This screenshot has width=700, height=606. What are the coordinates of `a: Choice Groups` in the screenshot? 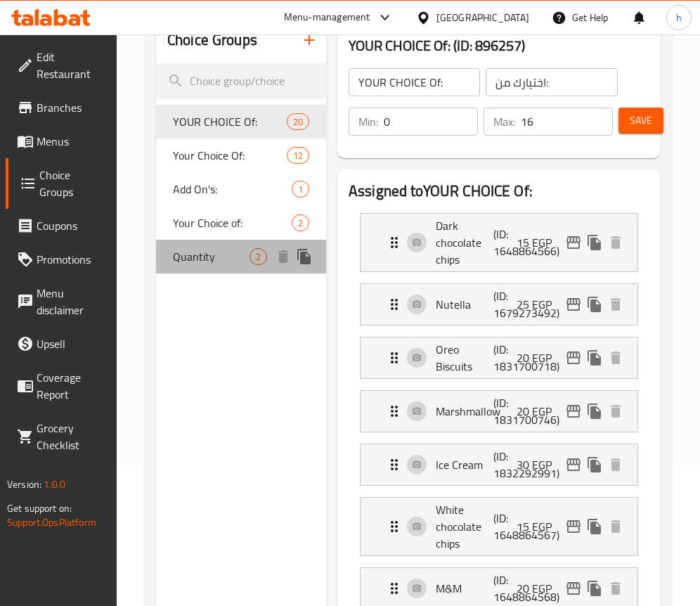 It's located at (61, 183).